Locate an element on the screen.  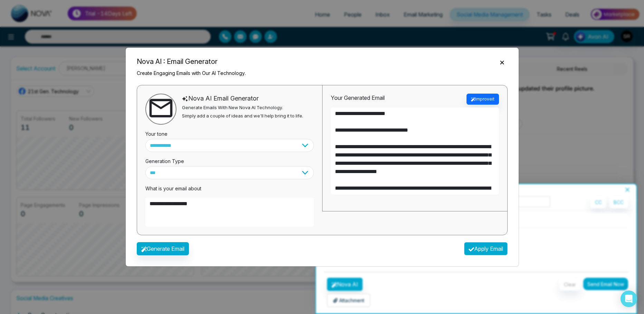
div: Nova AI Email Generator is located at coordinates (242, 98).